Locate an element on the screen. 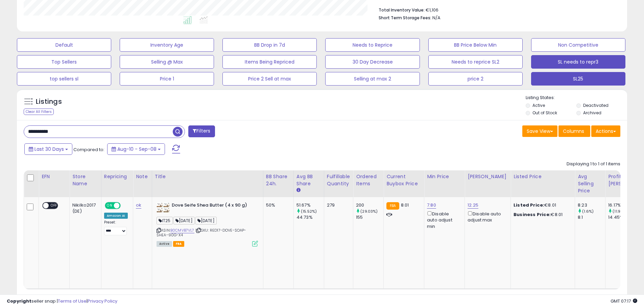  small: Avg BB Share. is located at coordinates (298, 190).